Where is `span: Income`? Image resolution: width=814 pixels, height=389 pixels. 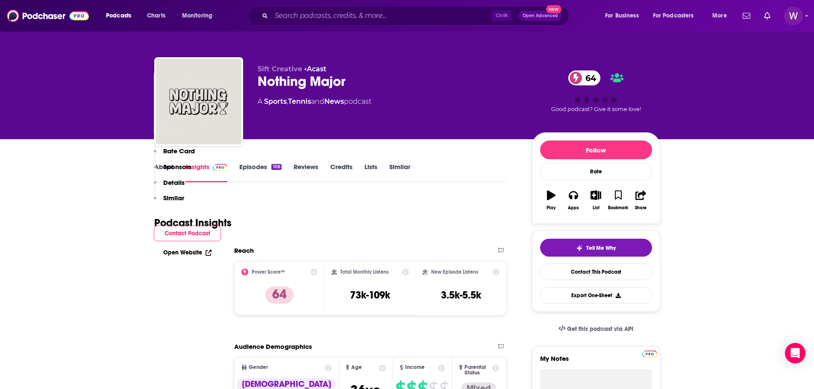
span: Income is located at coordinates (415, 368).